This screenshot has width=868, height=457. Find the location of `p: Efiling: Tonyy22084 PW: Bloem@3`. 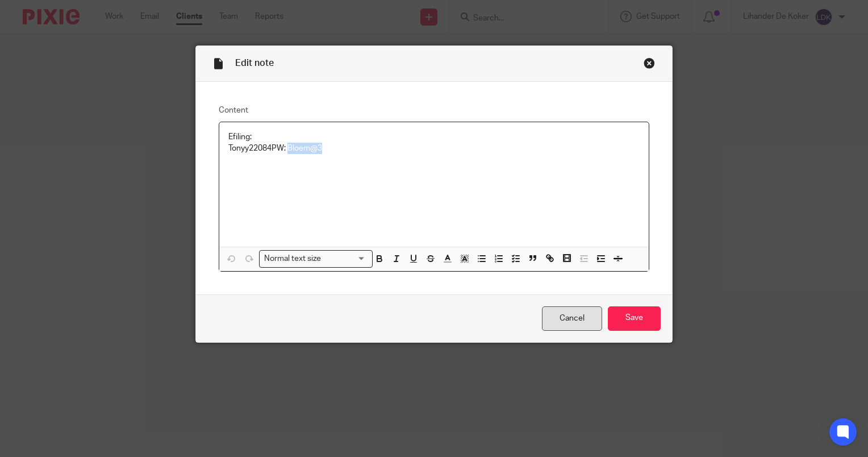

p: Efiling: Tonyy22084 PW: Bloem@3 is located at coordinates (434, 143).